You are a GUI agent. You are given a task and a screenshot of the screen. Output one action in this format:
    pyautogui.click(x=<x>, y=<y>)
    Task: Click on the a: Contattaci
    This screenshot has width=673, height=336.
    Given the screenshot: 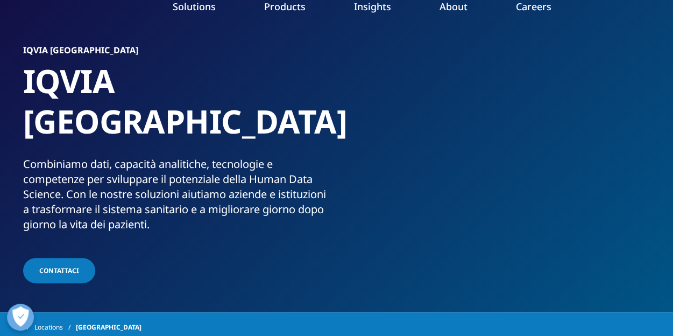 What is the action you would take?
    pyautogui.click(x=59, y=270)
    